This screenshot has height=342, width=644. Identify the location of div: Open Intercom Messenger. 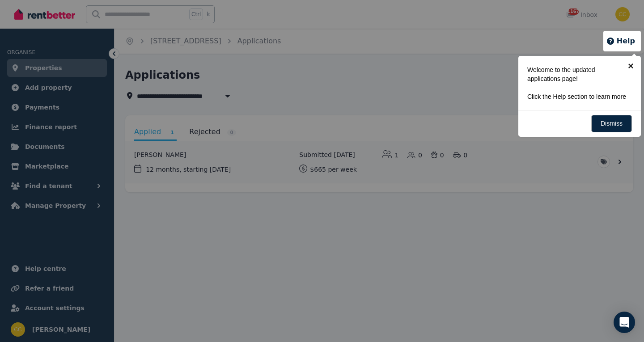
(624, 322).